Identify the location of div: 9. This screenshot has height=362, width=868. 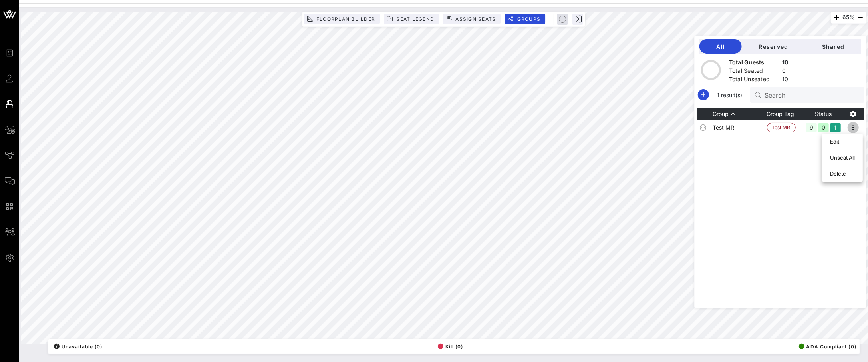
(812, 127).